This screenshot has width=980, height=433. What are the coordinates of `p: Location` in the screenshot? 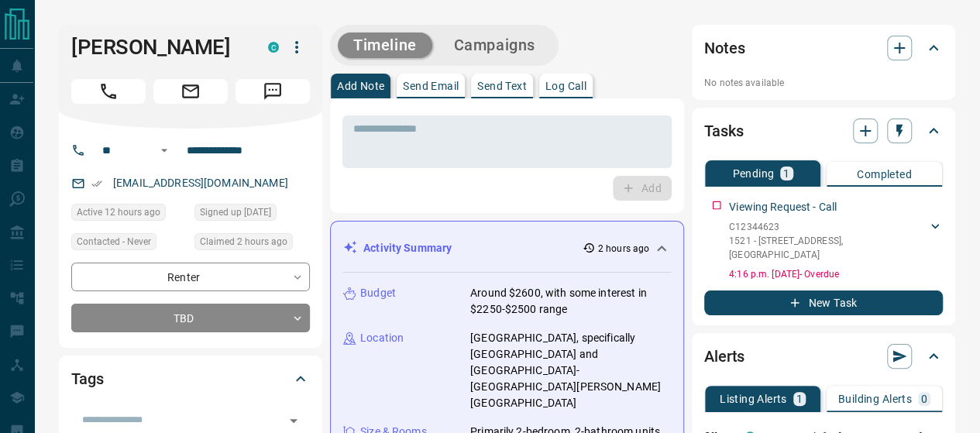 It's located at (382, 338).